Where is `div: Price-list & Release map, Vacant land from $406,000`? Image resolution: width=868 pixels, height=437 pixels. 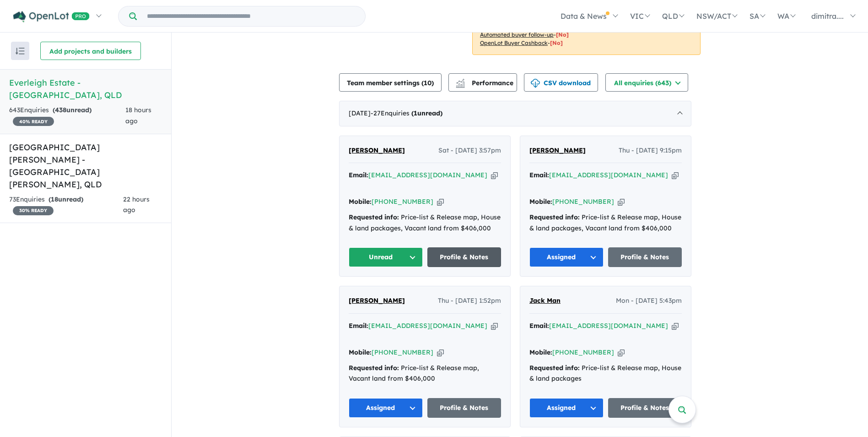 div: Price-list & Release map, Vacant land from $406,000 is located at coordinates (424, 374).